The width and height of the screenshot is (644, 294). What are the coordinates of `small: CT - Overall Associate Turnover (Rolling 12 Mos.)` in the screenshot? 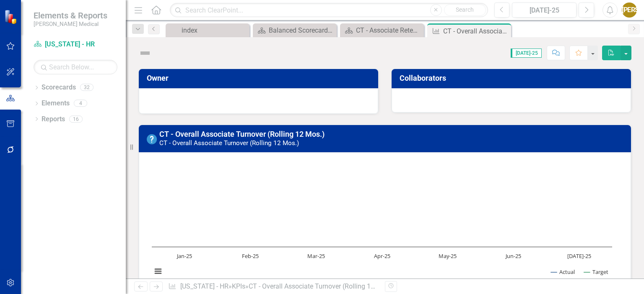 It's located at (229, 143).